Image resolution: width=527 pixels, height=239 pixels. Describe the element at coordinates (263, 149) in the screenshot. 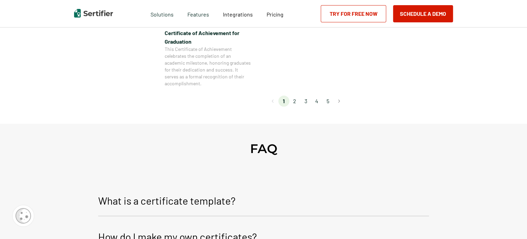

I see `h2: FAQ` at that location.